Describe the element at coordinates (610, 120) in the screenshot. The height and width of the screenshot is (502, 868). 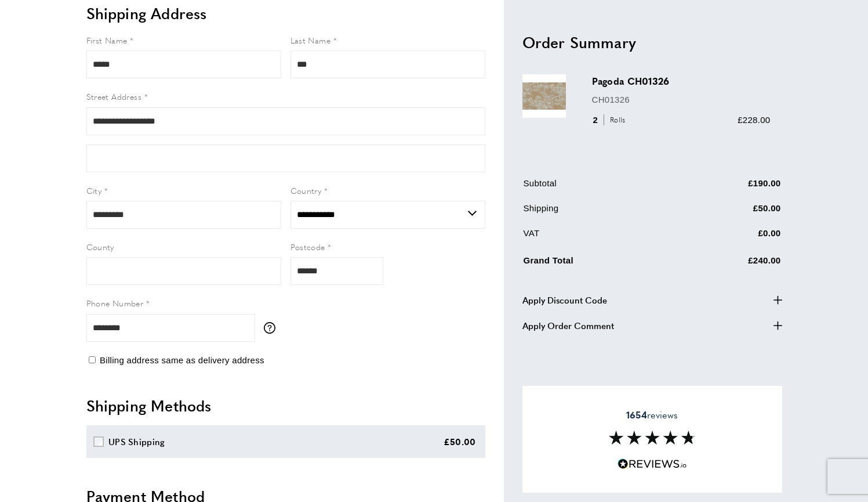
I see `div: 2` at that location.